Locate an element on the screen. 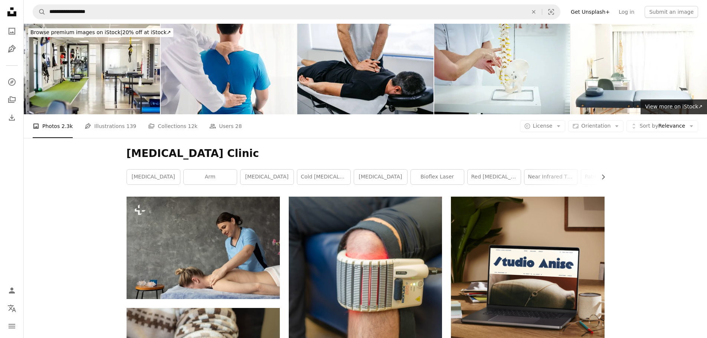 The width and height of the screenshot is (707, 338). a: Collections is located at coordinates (12, 100).